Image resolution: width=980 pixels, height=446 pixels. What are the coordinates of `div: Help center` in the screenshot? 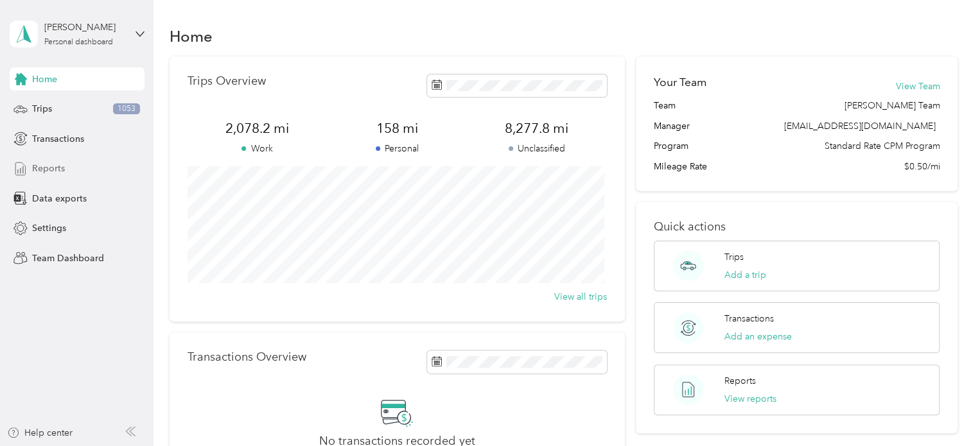 It's located at (40, 433).